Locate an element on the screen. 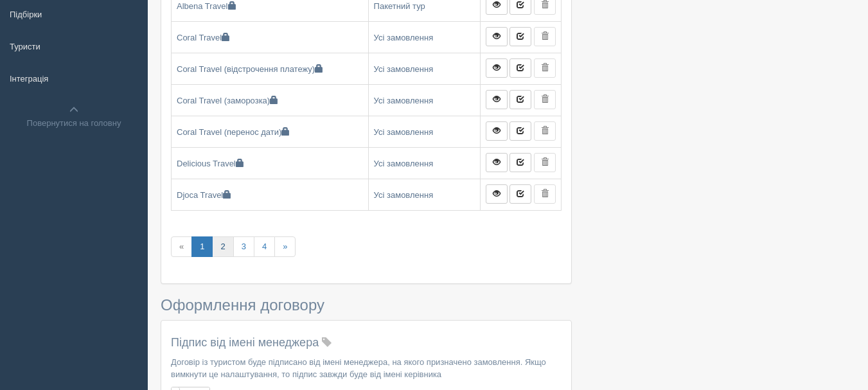  a: Coral Travel is located at coordinates (269, 37).